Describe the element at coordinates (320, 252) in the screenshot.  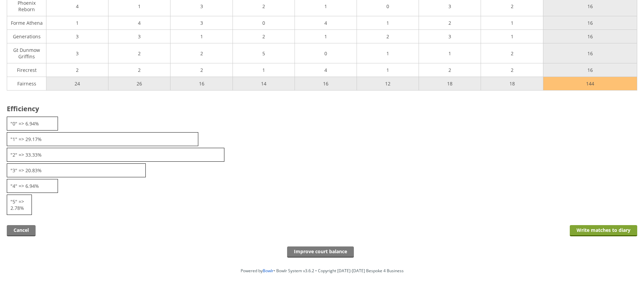
I see `input: Improve court balance` at that location.